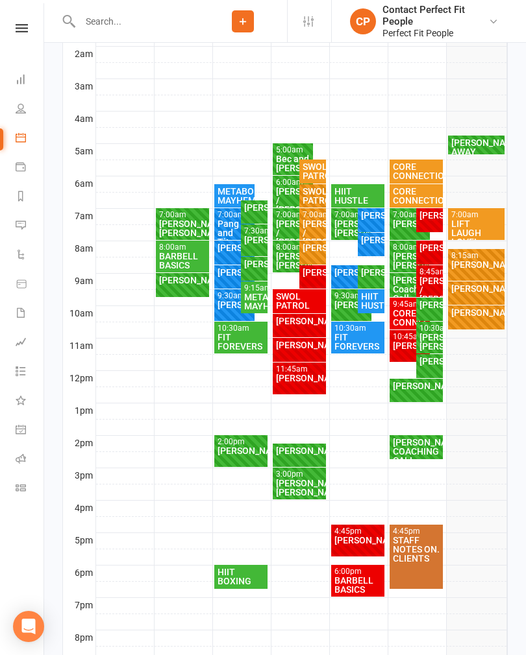  Describe the element at coordinates (29, 627) in the screenshot. I see `div: Open Intercom Messenger` at that location.